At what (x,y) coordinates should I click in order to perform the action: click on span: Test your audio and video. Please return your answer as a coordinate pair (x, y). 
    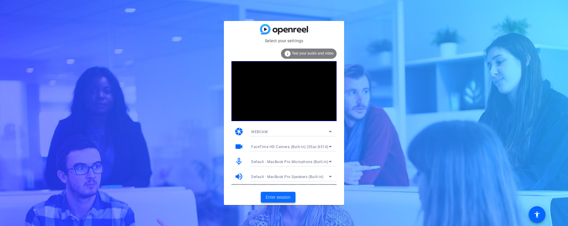
    Looking at the image, I should click on (312, 53).